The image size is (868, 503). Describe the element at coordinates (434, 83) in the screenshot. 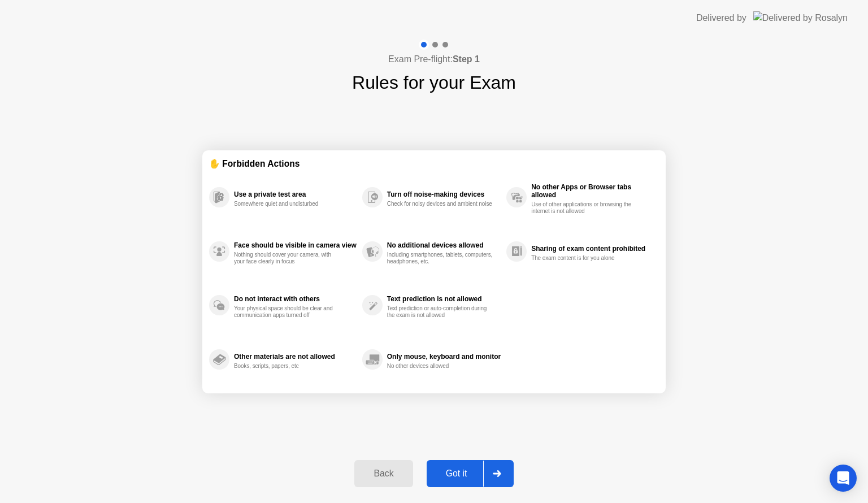

I see `h1: Rules for your Exam` at that location.